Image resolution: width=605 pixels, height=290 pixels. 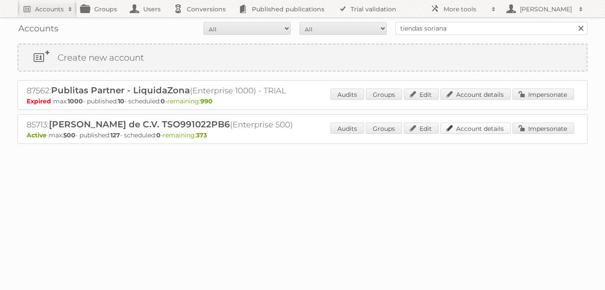 I want to click on h2: More tools, so click(x=465, y=9).